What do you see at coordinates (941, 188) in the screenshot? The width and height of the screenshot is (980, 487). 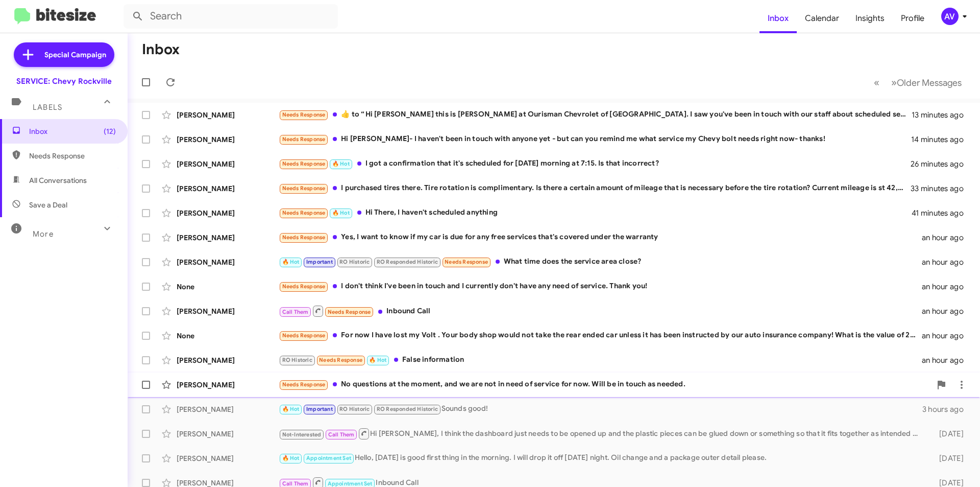 I see `div: 33 minutes ago` at bounding box center [941, 188].